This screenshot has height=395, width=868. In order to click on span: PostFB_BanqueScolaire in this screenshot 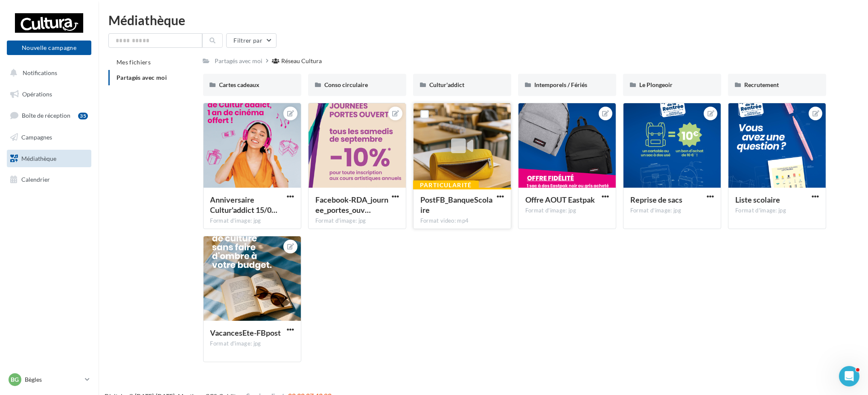, I will do `click(457, 205)`.